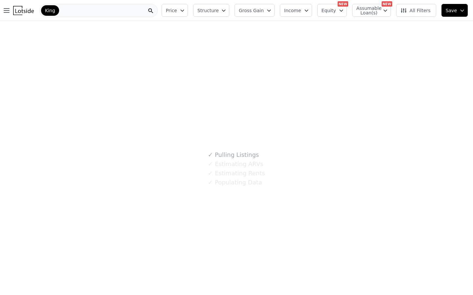 Image resolution: width=473 pixels, height=295 pixels. What do you see at coordinates (236, 173) in the screenshot?
I see `div: Estimating Rents` at bounding box center [236, 173].